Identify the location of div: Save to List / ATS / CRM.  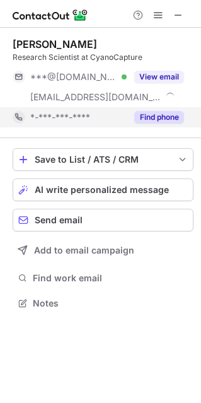
(103, 159).